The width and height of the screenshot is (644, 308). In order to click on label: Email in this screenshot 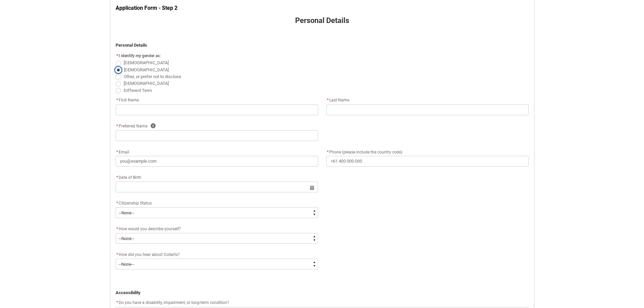, I will do `click(123, 152)`.